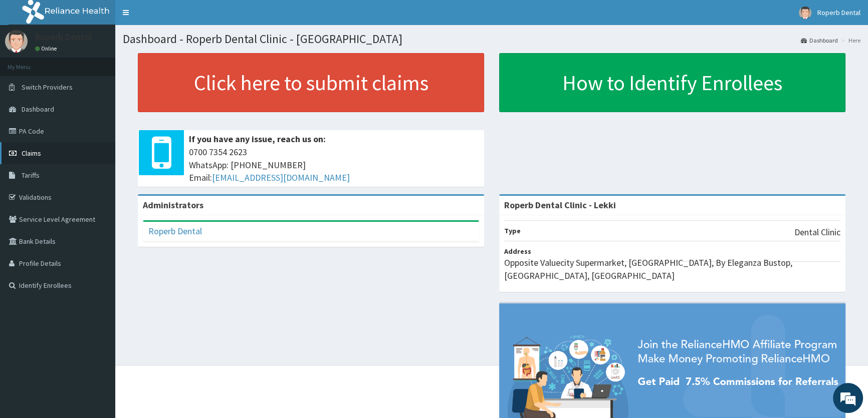  What do you see at coordinates (672, 83) in the screenshot?
I see `a: How to Identify Enrollees` at bounding box center [672, 83].